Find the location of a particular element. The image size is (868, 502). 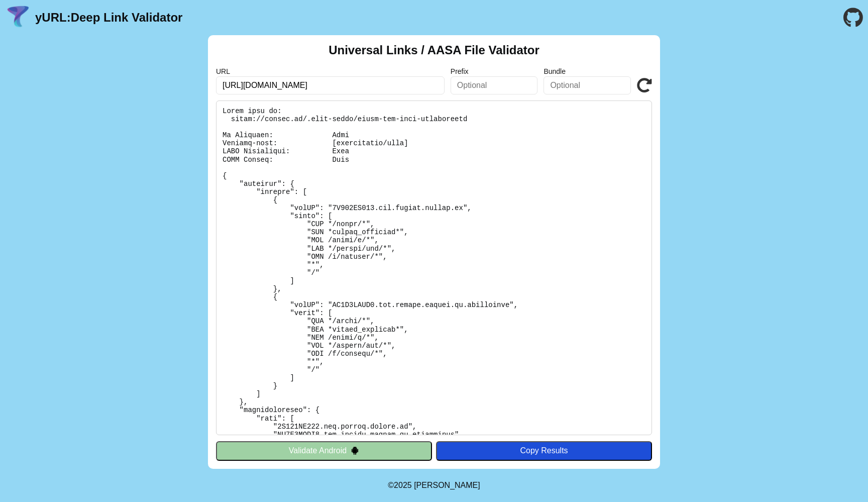

h2: Universal Links / AASA File Validator is located at coordinates (434, 50).